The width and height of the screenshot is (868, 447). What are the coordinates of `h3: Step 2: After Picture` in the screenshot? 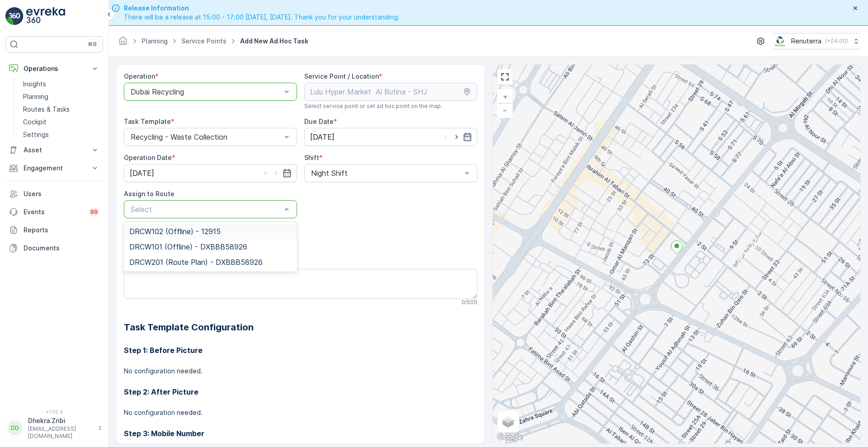 It's located at (300, 392).